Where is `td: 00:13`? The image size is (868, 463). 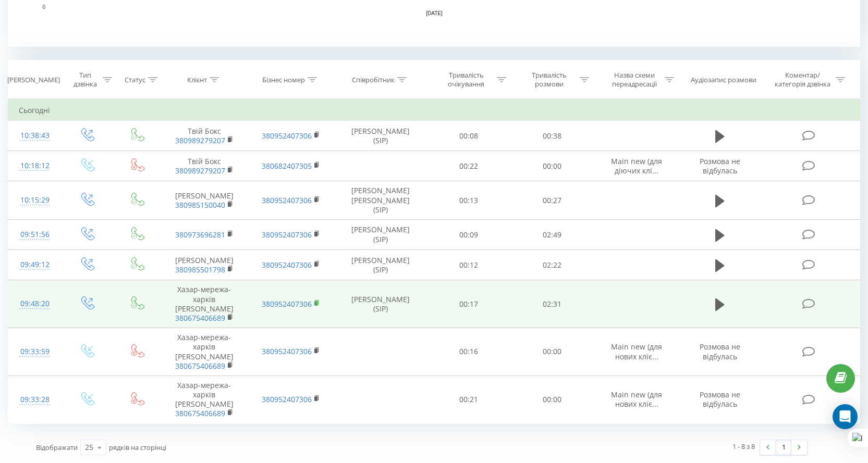 td: 00:13 is located at coordinates (468, 201).